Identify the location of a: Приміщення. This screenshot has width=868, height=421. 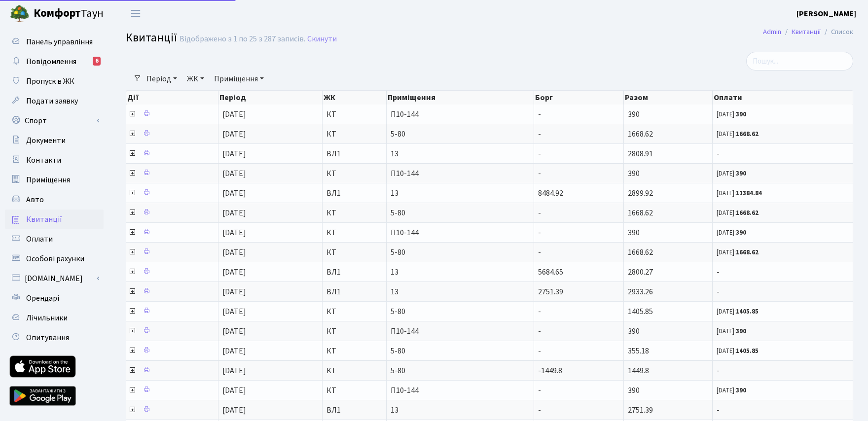
(54, 180).